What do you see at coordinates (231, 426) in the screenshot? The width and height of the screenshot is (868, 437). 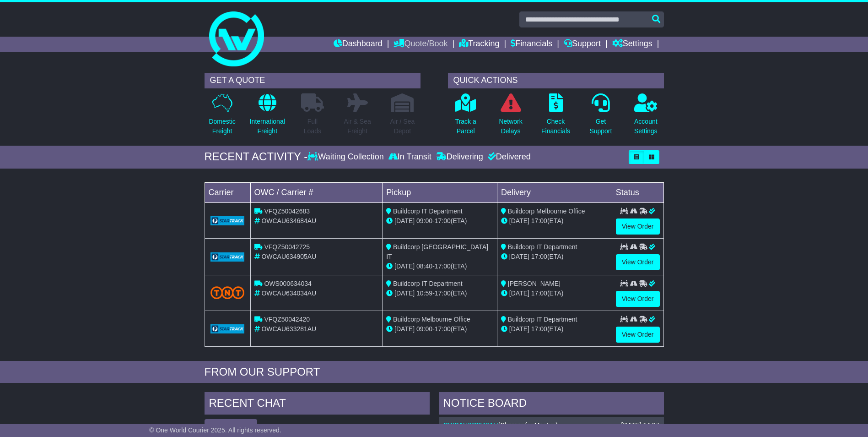 I see `button: View All Chats` at bounding box center [231, 426].